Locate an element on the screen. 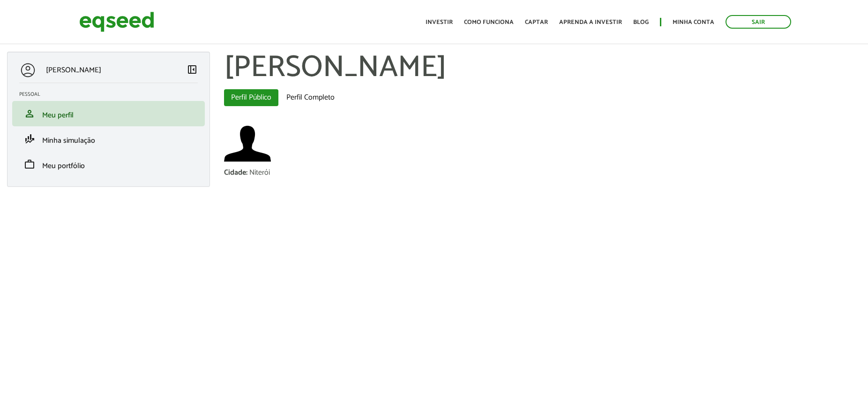 This screenshot has width=868, height=417. a: Captar is located at coordinates (536, 22).